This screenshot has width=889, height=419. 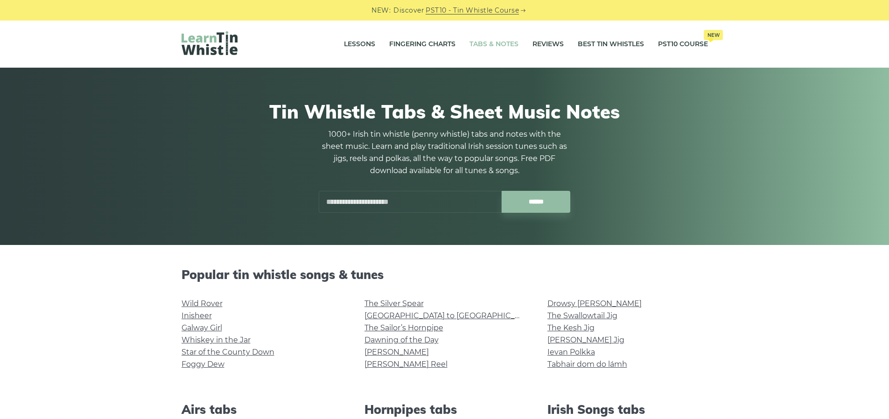 What do you see at coordinates (216, 340) in the screenshot?
I see `a: Whiskey in the Jar` at bounding box center [216, 340].